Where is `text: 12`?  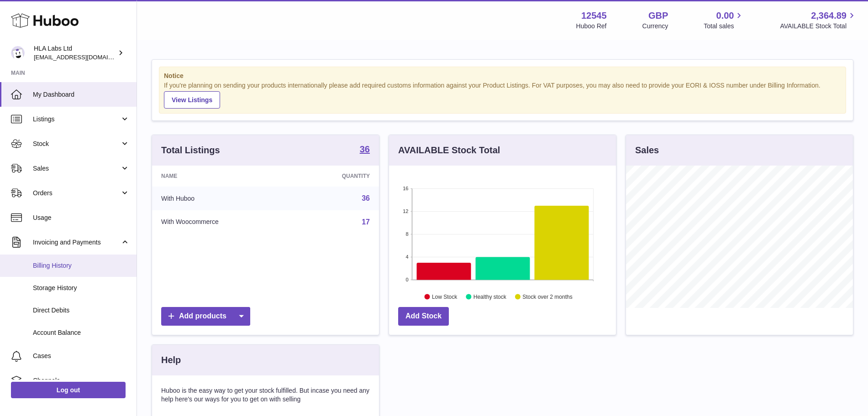
text: 12 is located at coordinates (406, 212).